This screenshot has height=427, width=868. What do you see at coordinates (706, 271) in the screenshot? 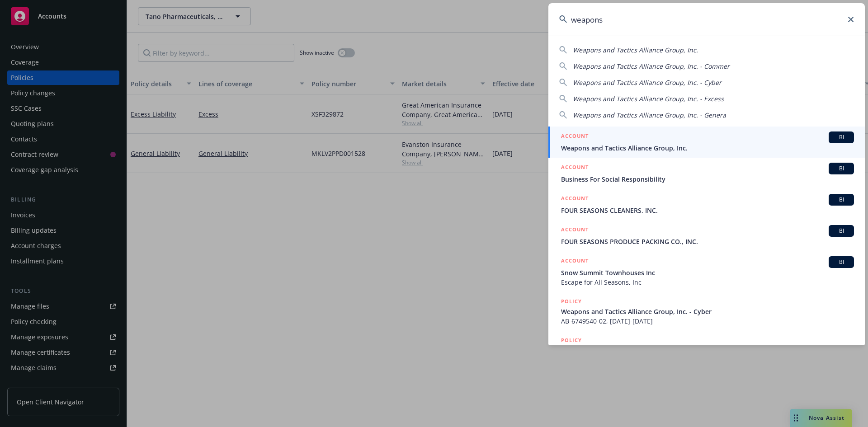
I see `a: ACCOUNTBISnow Summit Townhouses IncEscape for All Seasons, Inc` at bounding box center [706, 271].